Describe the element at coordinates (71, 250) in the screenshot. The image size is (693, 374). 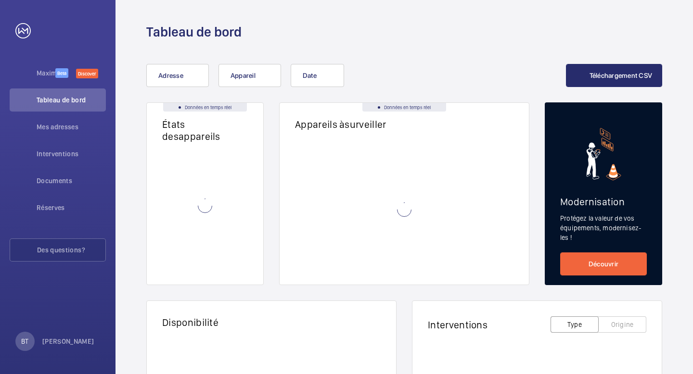
I see `span: Des questions?` at that location.